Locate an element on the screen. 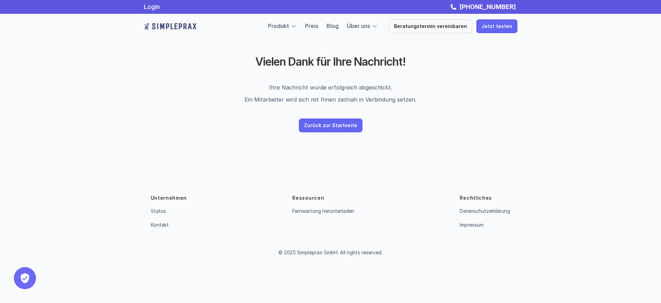 Image resolution: width=661 pixels, height=303 pixels. a: Produkt is located at coordinates (278, 26).